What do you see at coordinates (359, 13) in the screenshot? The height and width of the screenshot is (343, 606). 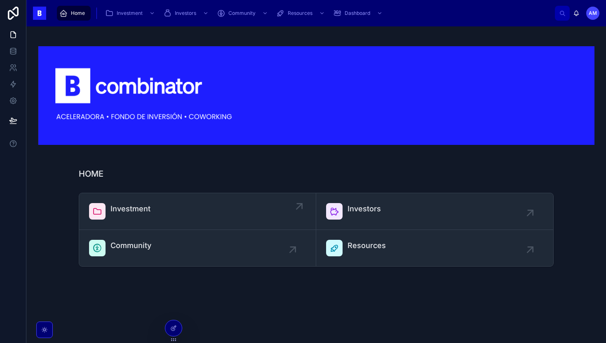 I see `a: Dashboard` at bounding box center [359, 13].